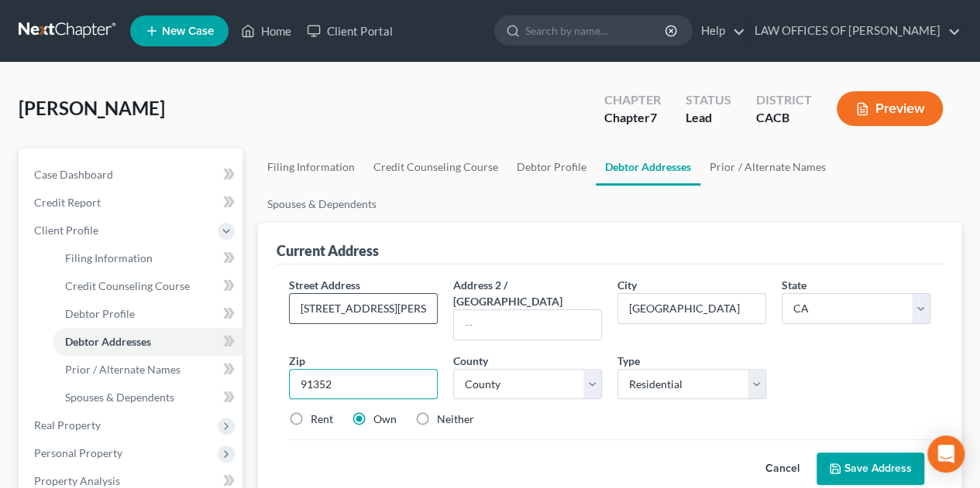 The width and height of the screenshot is (980, 488). Describe the element at coordinates (889, 108) in the screenshot. I see `button: Preview` at that location.